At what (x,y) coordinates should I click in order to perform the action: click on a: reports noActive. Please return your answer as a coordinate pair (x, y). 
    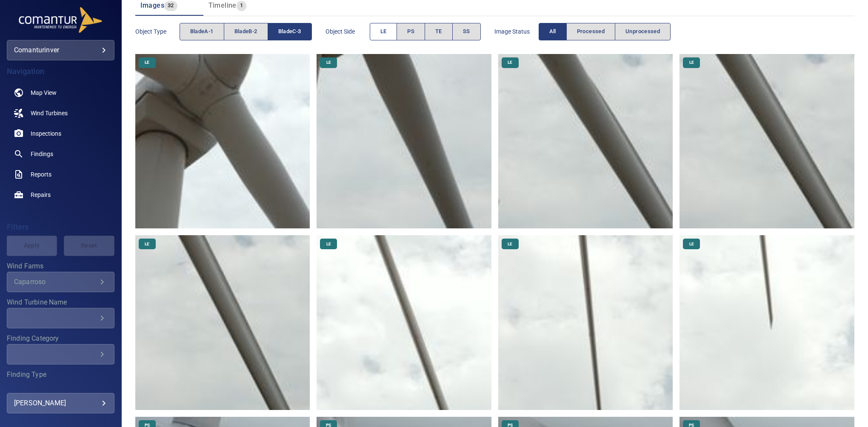
    Looking at the image, I should click on (61, 174).